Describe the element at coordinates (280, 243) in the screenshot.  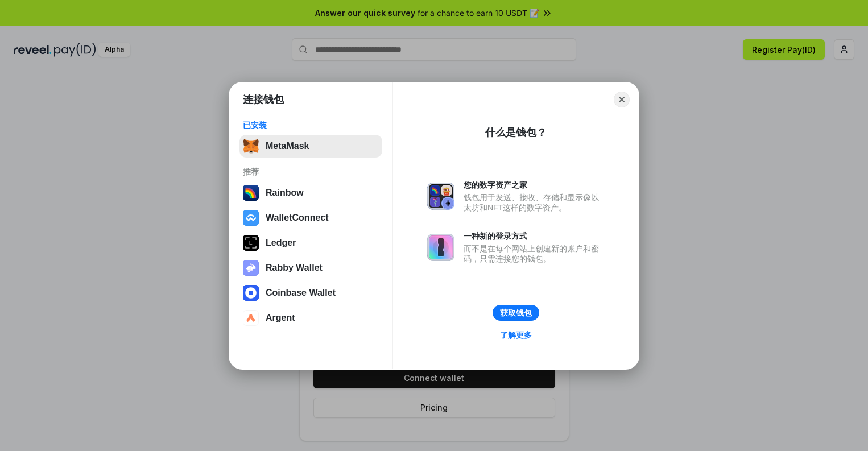
I see `div: Ledger` at that location.